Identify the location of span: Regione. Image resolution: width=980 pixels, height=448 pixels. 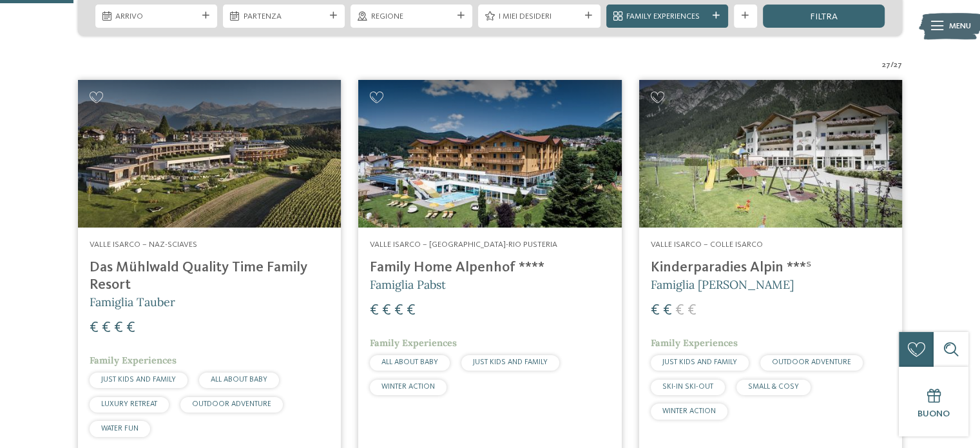
(412, 17).